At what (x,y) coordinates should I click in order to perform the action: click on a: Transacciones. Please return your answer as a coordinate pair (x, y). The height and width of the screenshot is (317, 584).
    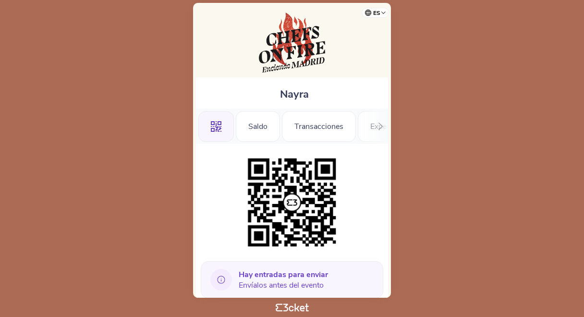
    Looking at the image, I should click on (319, 125).